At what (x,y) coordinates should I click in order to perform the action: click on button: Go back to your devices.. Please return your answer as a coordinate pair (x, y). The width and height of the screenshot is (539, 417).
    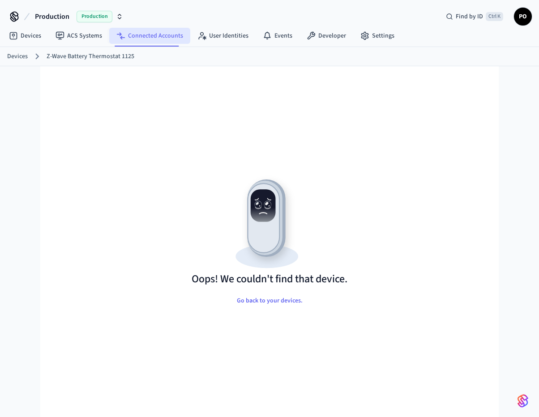
    Looking at the image, I should click on (269, 301).